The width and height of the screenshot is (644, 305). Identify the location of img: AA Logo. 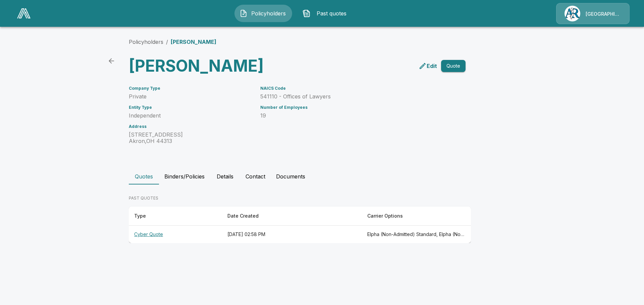
(24, 14).